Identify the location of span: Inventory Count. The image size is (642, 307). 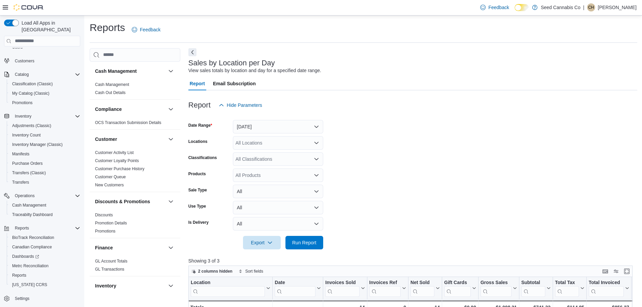
(26, 135).